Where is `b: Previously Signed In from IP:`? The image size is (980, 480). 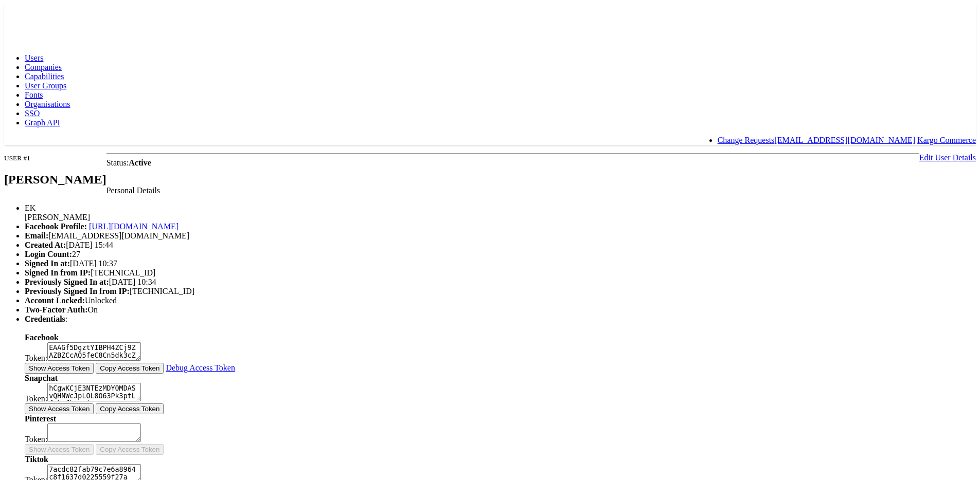
b: Previously Signed In from IP: is located at coordinates (77, 291).